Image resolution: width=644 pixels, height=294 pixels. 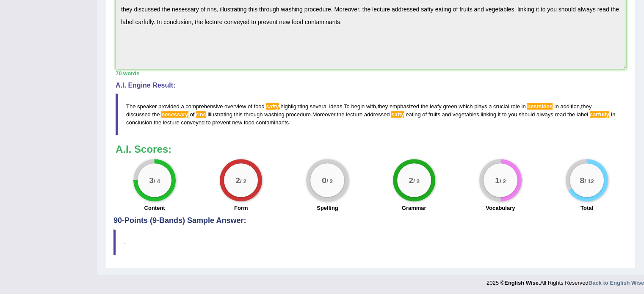 I want to click on big: 0, so click(x=324, y=180).